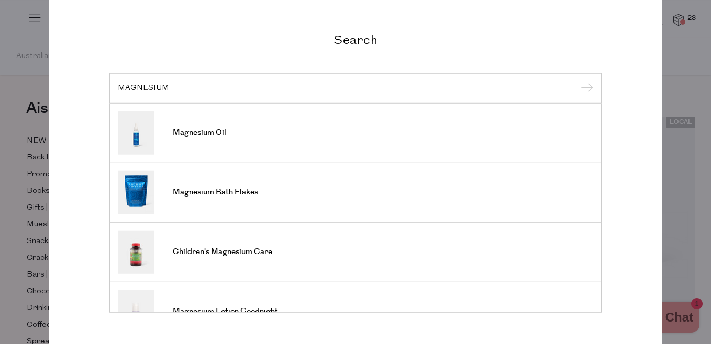 The image size is (711, 344). Describe the element at coordinates (136, 132) in the screenshot. I see `img: Magnesium Oil` at that location.